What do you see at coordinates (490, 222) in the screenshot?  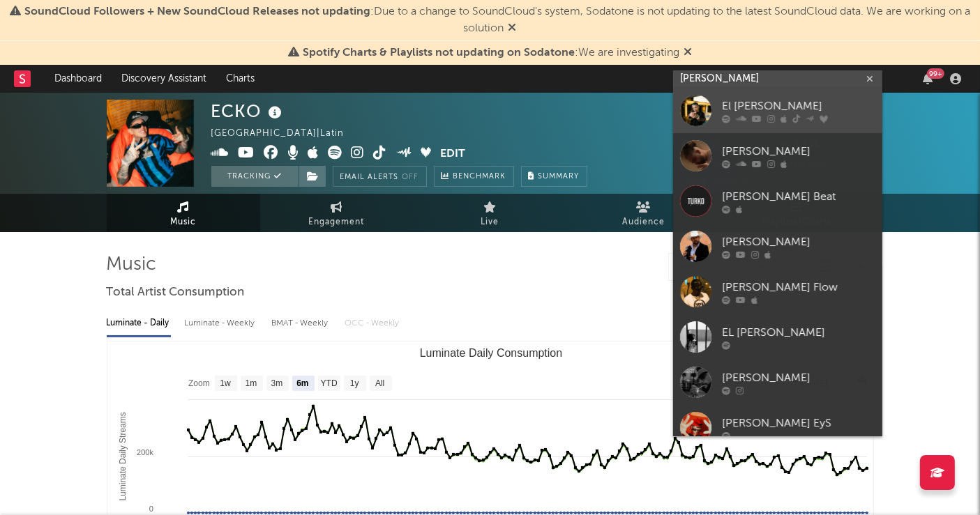 I see `span: Live` at bounding box center [490, 222].